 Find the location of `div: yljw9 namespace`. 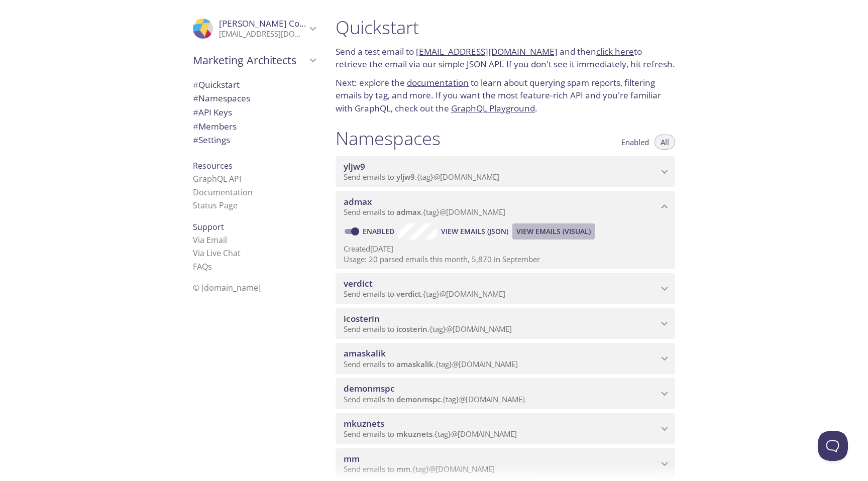

div: yljw9 namespace is located at coordinates (505, 172).